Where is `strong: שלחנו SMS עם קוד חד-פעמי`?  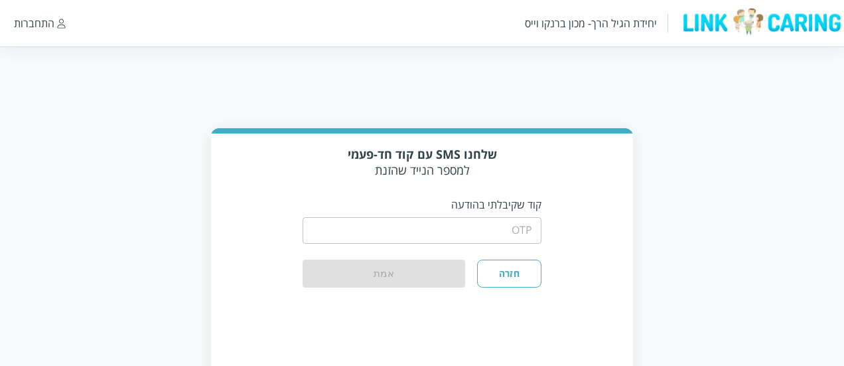
strong: שלחנו SMS עם קוד חד-פעמי is located at coordinates (422, 154).